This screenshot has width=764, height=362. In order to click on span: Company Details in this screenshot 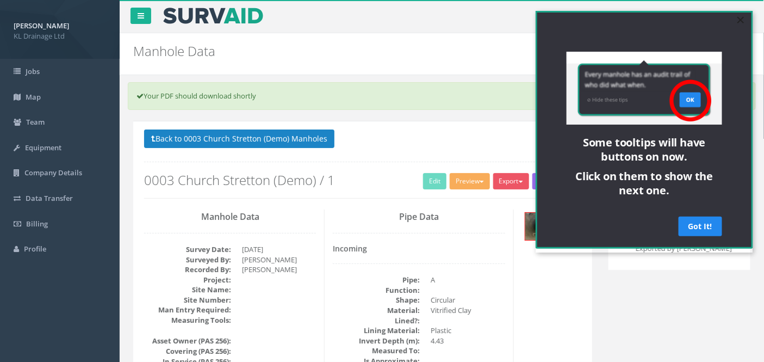, I will do `click(53, 172)`.